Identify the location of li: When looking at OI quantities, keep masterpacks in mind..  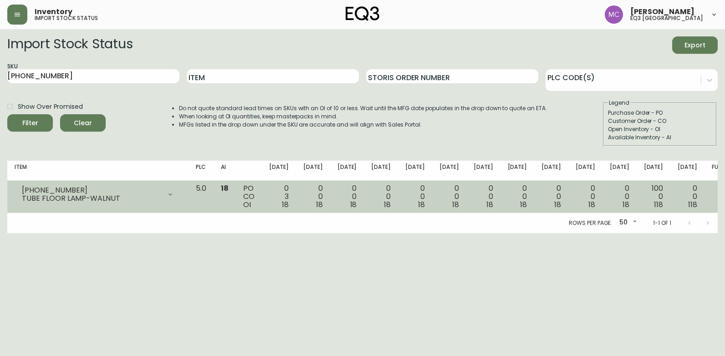
(363, 117).